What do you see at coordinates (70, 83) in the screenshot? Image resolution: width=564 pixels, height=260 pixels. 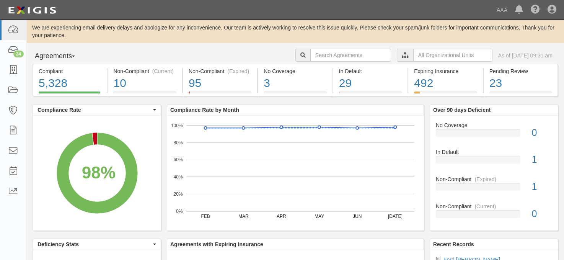 I see `div: 5,328` at bounding box center [70, 83].